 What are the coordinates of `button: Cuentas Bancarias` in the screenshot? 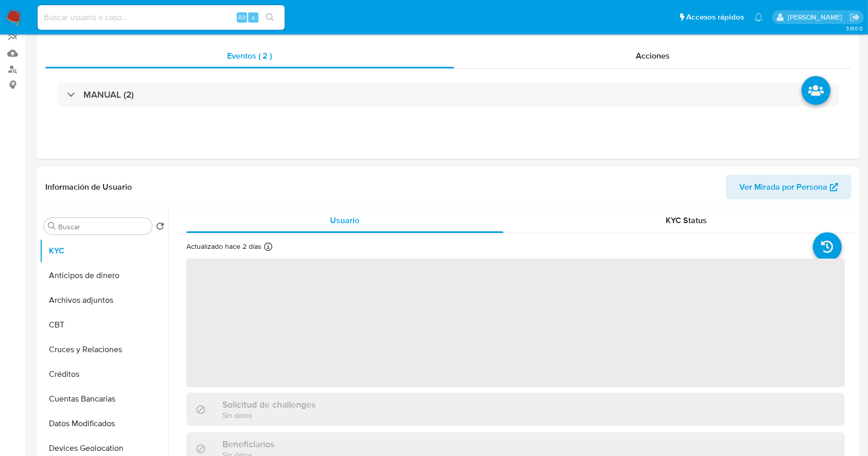 It's located at (104, 399).